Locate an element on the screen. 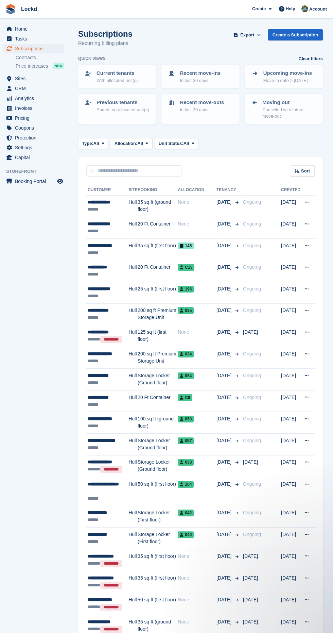  span: 034 is located at coordinates (186, 354).